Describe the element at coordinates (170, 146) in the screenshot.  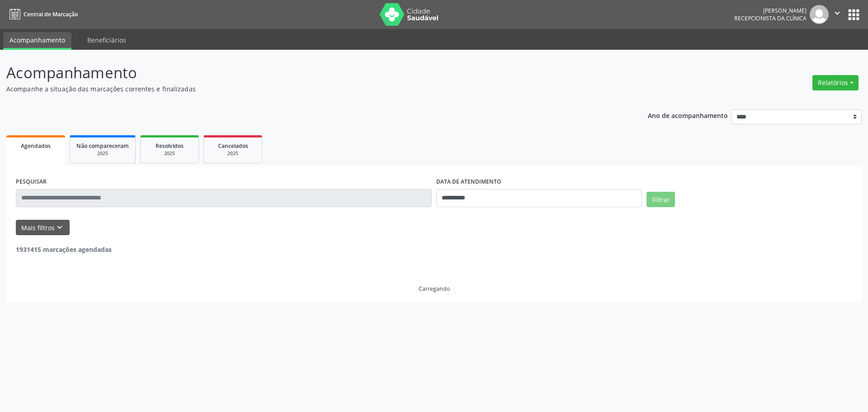
I see `span: Resolvidos` at that location.